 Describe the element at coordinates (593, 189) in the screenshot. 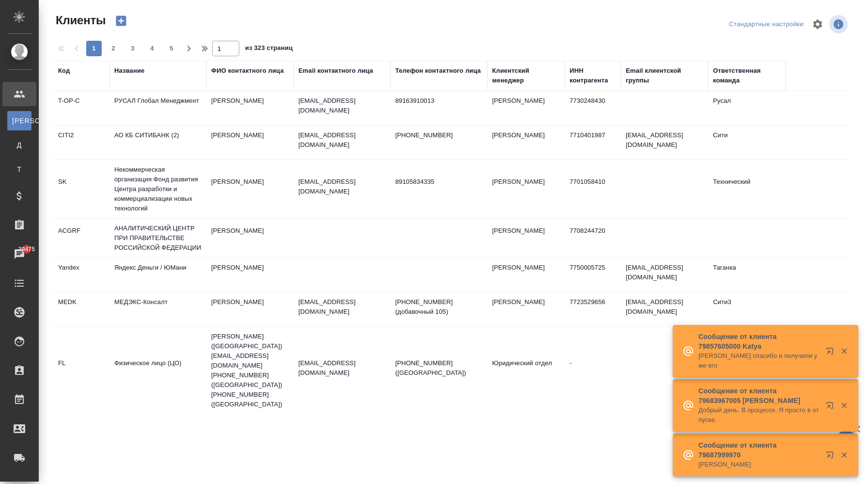

I see `td: 7701058410` at that location.